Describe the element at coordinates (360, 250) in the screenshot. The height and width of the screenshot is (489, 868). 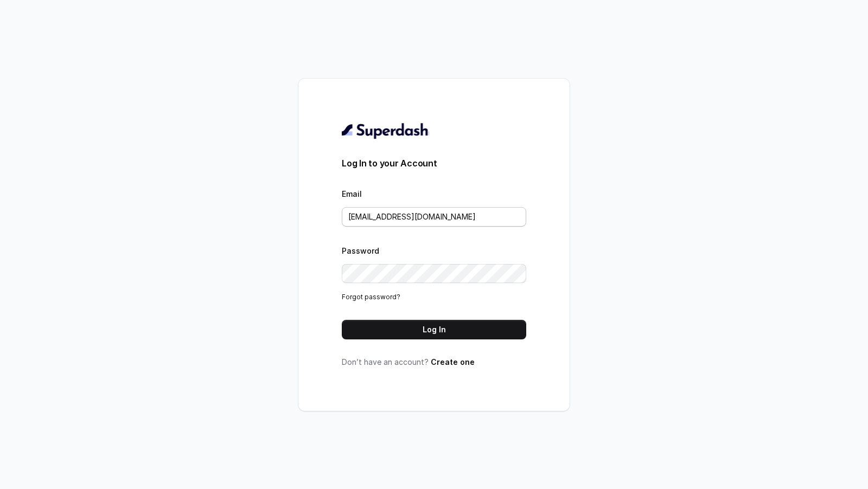
I see `label: Password` at that location.